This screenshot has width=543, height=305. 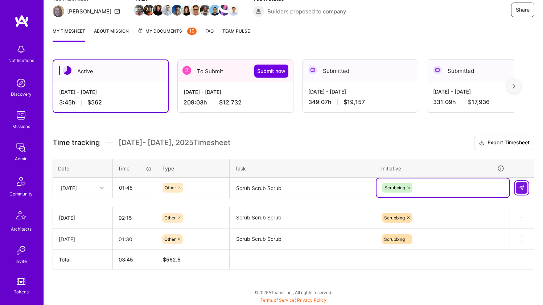 I want to click on div: Time, so click(x=135, y=168).